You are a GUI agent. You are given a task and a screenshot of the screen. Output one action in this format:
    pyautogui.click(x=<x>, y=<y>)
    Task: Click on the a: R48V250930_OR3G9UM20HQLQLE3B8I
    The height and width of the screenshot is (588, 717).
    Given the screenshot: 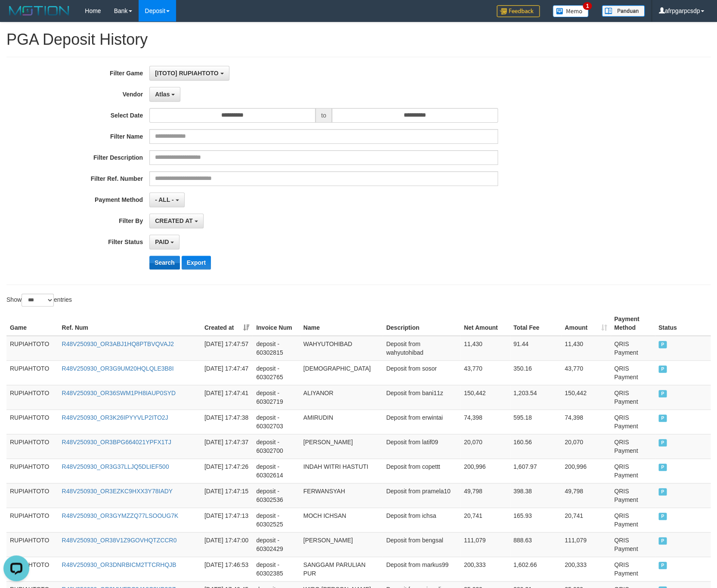 What is the action you would take?
    pyautogui.click(x=118, y=368)
    